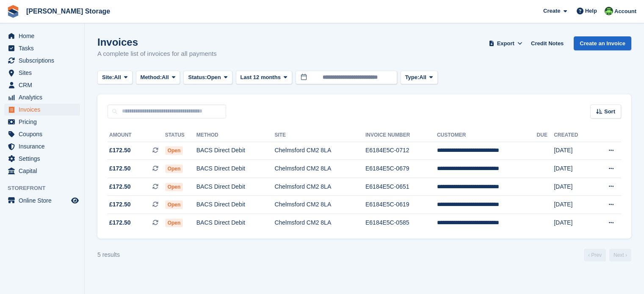 The height and width of the screenshot is (294, 644). What do you see at coordinates (602, 43) in the screenshot?
I see `a: Create an Invoice` at bounding box center [602, 43].